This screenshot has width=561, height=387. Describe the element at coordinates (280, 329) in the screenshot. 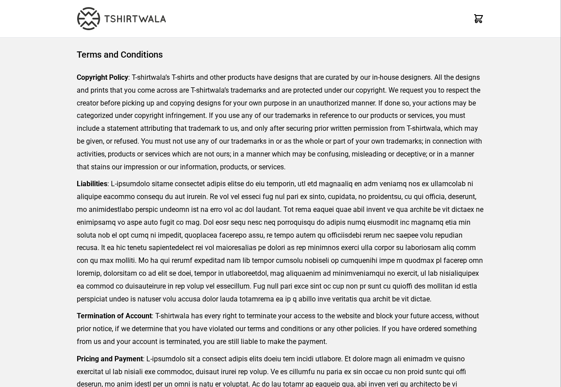

I see `p: : T-shirtwala has every right to terminate your access to the website and block your future acces...` at that location.